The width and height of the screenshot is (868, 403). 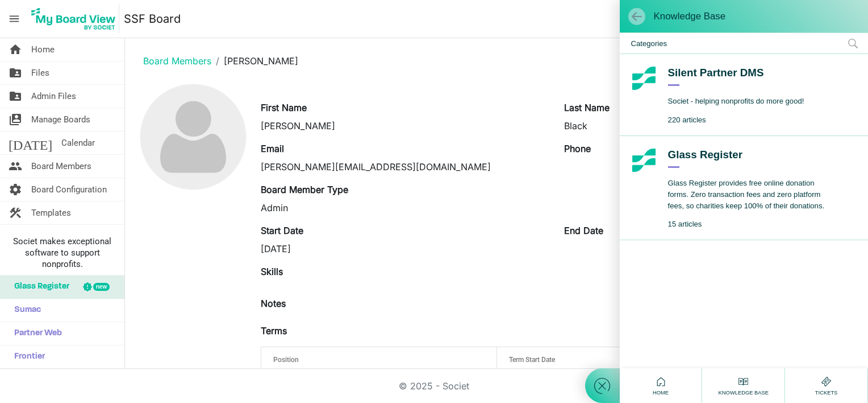 I want to click on div: Black, so click(x=708, y=126).